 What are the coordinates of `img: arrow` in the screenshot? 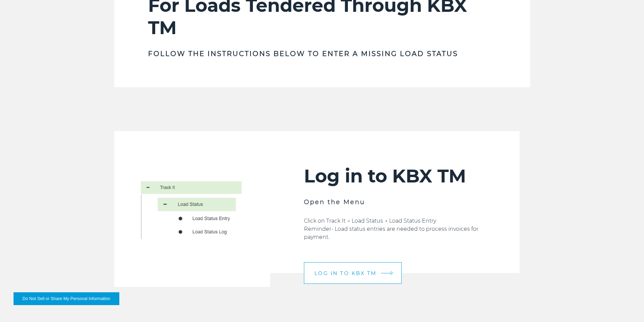 It's located at (391, 273).